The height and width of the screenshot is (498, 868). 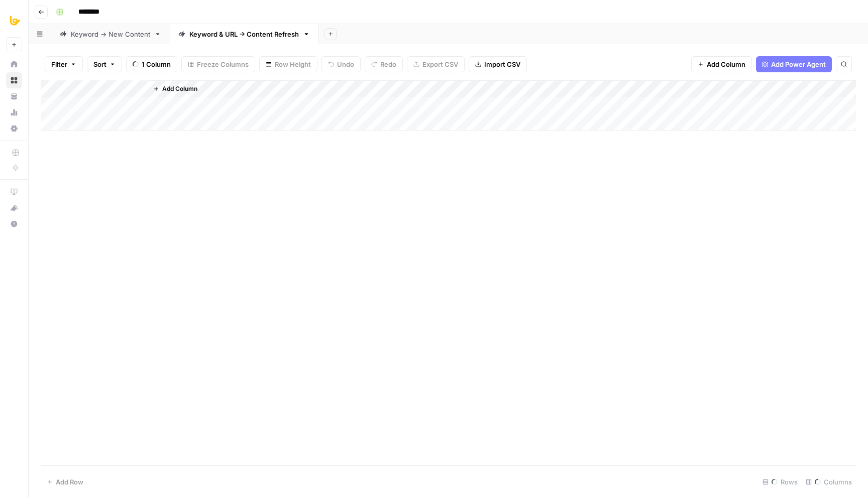 I want to click on div: What's new?, so click(x=14, y=208).